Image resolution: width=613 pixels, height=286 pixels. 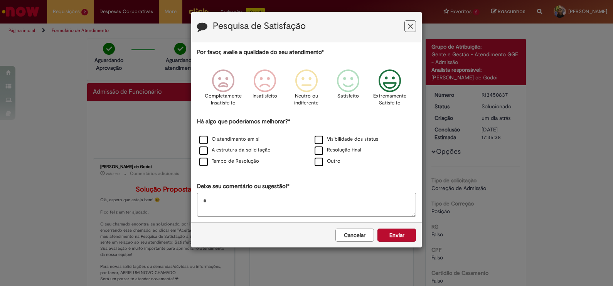 What do you see at coordinates (348, 96) in the screenshot?
I see `p: Satisfeito` at bounding box center [348, 96].